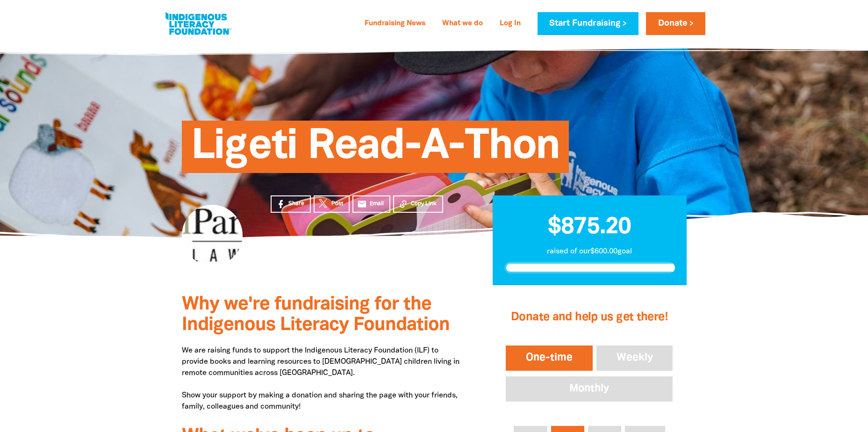 The width and height of the screenshot is (868, 432). I want to click on a: Donate, so click(676, 23).